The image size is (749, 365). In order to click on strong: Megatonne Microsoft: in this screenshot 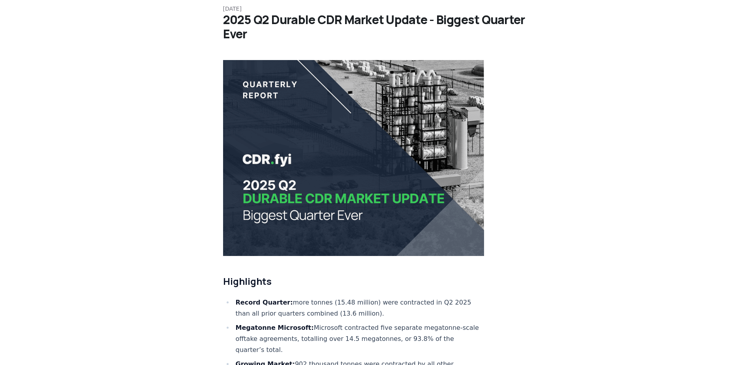, I will do `click(275, 327)`.